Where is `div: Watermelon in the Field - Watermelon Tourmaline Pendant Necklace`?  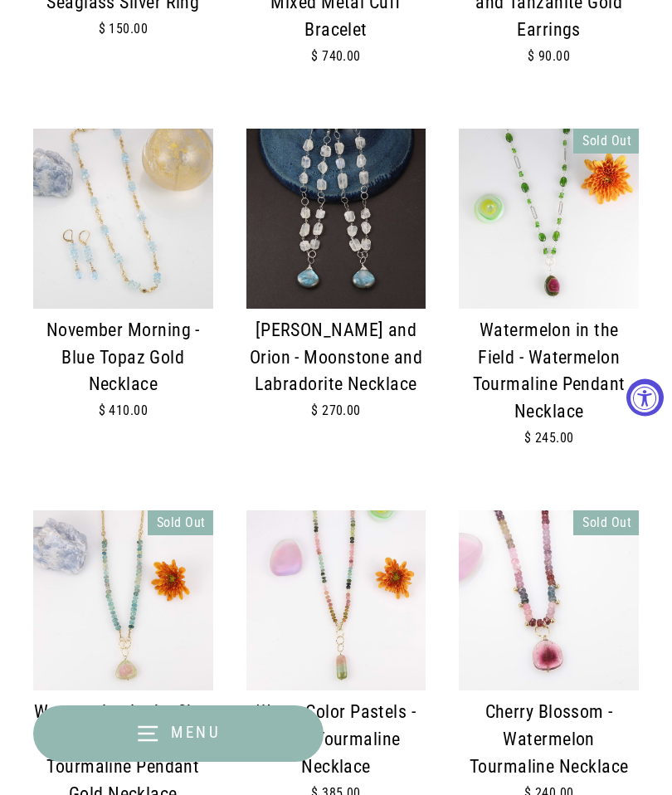 div: Watermelon in the Field - Watermelon Tourmaline Pendant Necklace is located at coordinates (548, 372).